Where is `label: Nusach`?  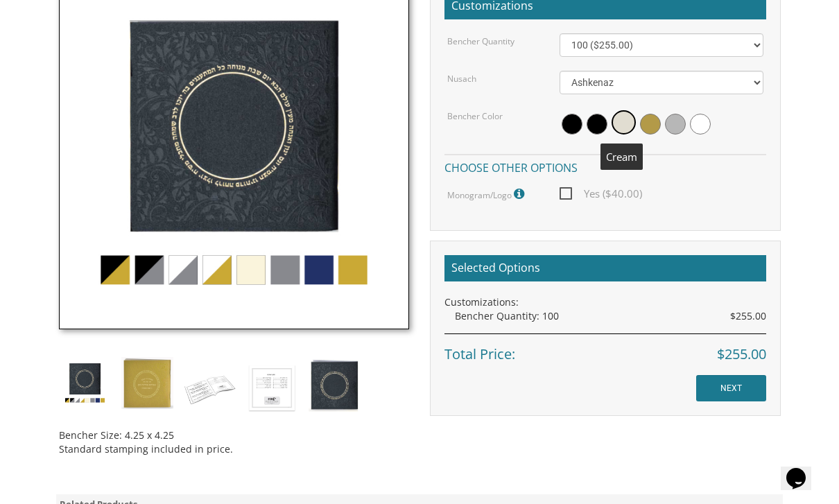 label: Nusach is located at coordinates (462, 78).